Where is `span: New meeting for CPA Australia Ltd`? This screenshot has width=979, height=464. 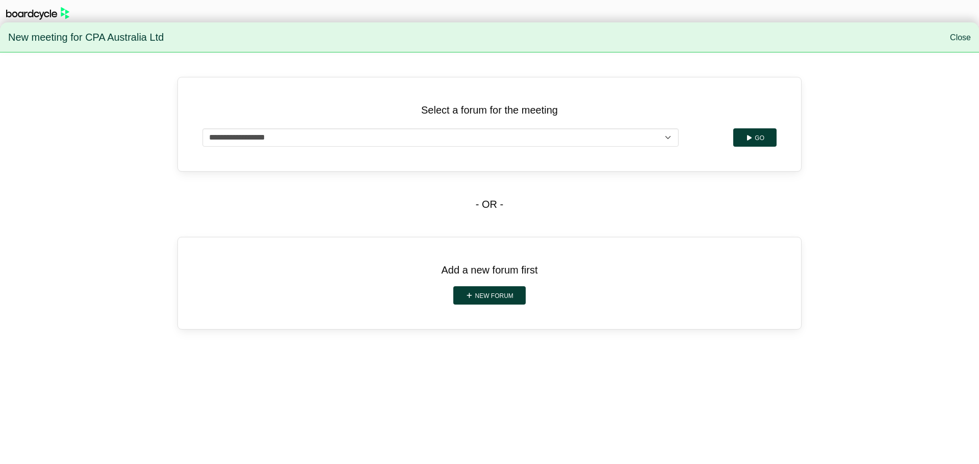 span: New meeting for CPA Australia Ltd is located at coordinates (86, 38).